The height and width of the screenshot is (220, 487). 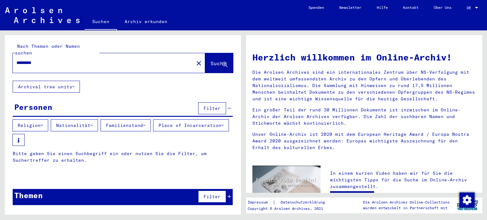 I want to click on button: Clear, so click(x=199, y=63).